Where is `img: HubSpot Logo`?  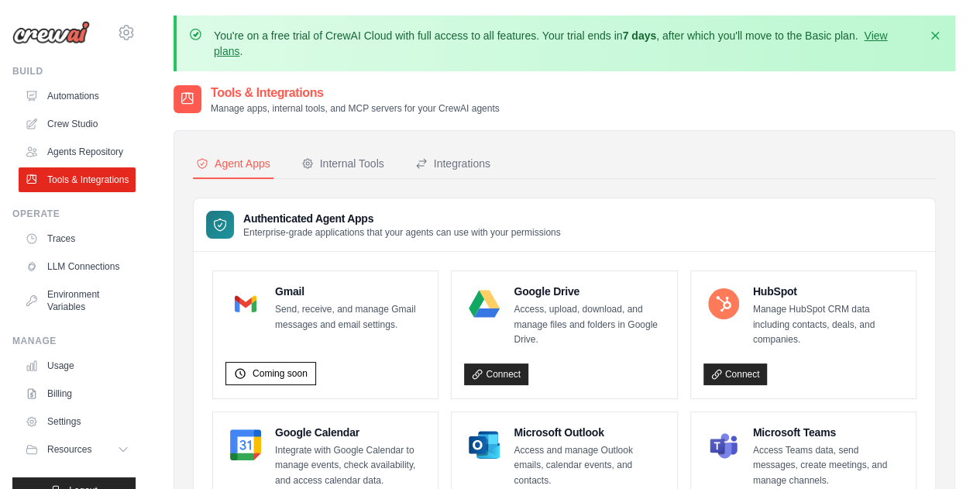
img: HubSpot Logo is located at coordinates (724, 304).